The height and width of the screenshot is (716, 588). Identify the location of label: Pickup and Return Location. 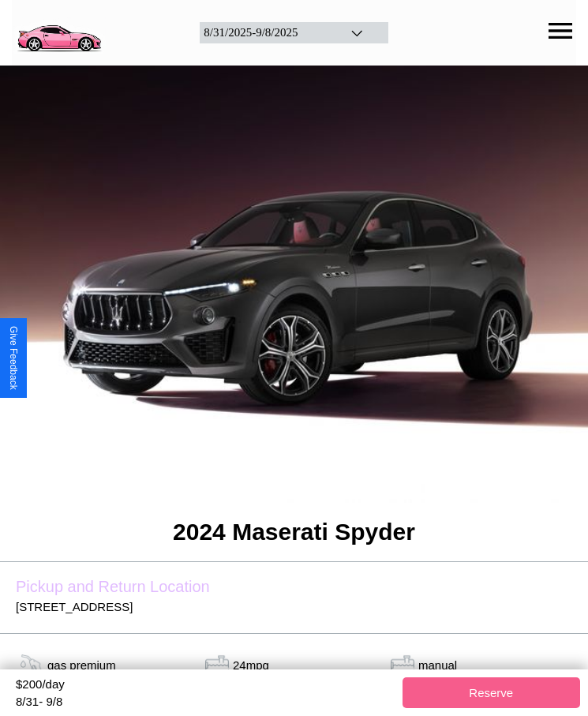
(294, 587).